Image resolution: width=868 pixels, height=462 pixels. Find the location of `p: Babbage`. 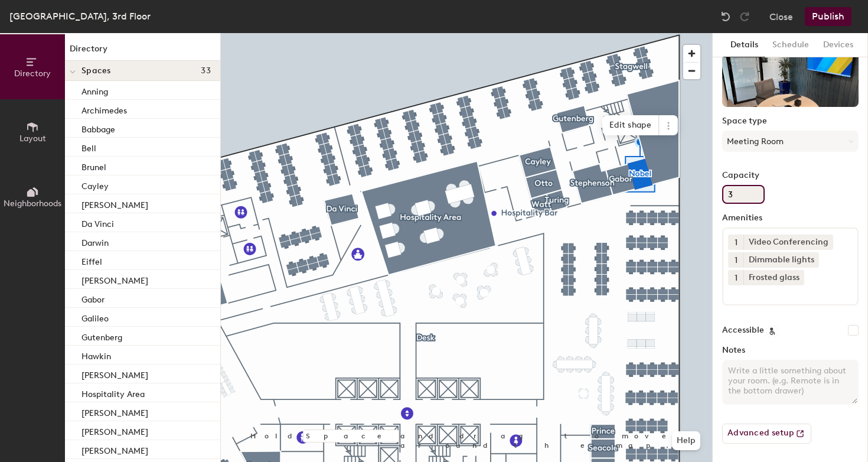

p: Babbage is located at coordinates (98, 128).